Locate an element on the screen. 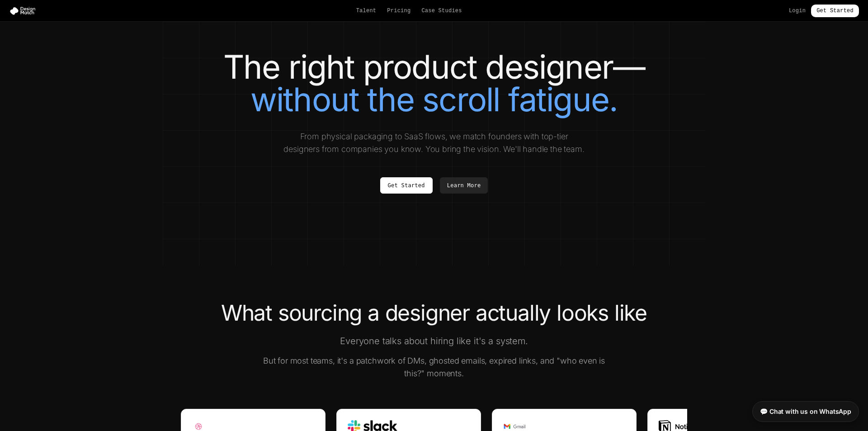 This screenshot has height=431, width=868. a: Learn More is located at coordinates (464, 185).